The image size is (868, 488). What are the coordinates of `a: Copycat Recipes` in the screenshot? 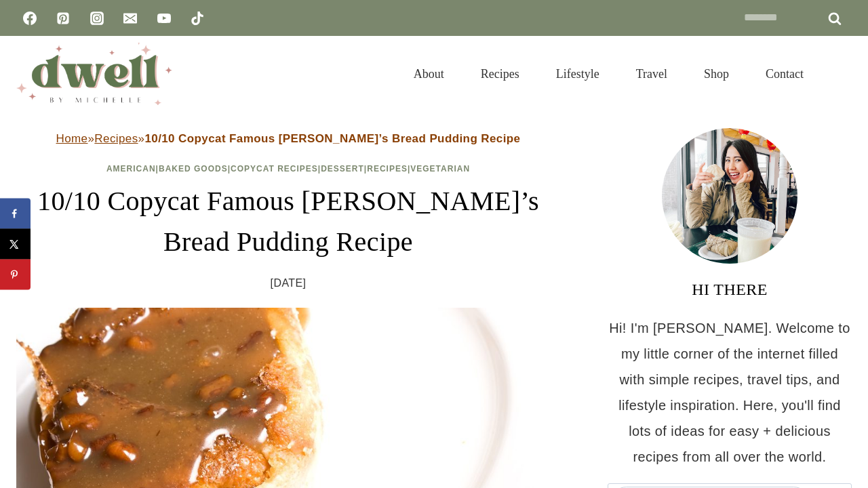 It's located at (274, 169).